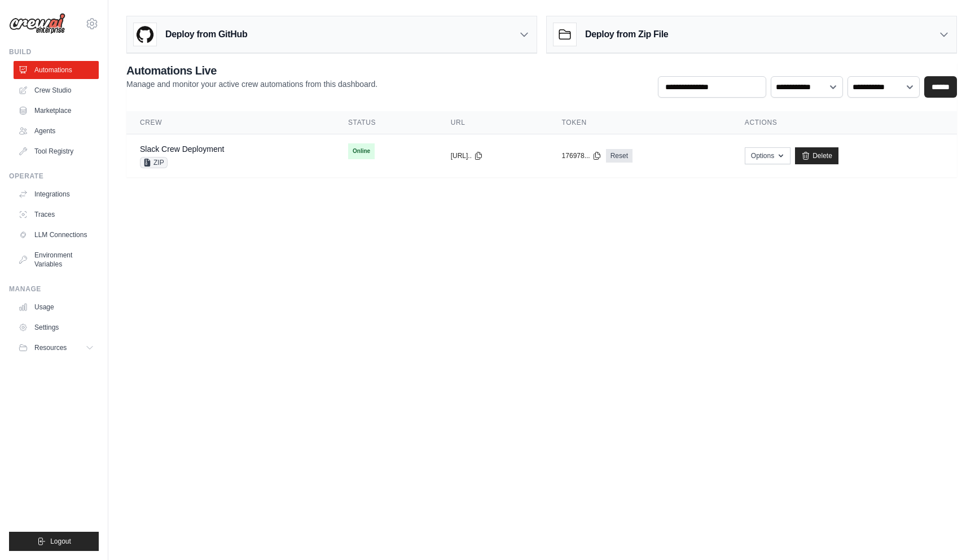 The image size is (975, 560). What do you see at coordinates (54, 541) in the screenshot?
I see `button: Logout` at bounding box center [54, 541].